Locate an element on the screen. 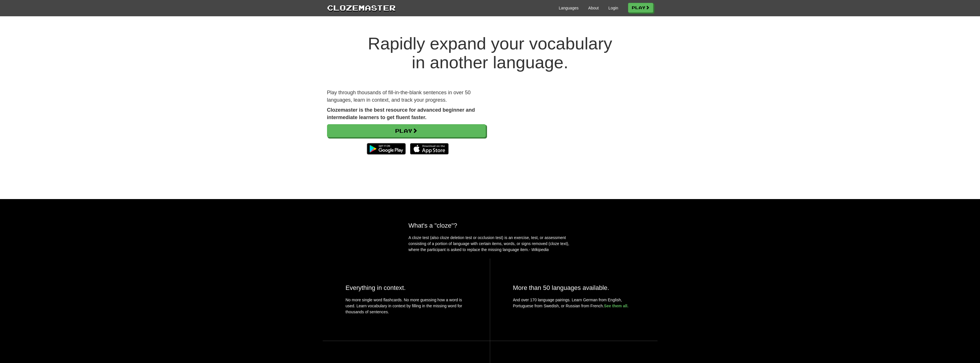  a: Clozemaster is located at coordinates (362, 7).